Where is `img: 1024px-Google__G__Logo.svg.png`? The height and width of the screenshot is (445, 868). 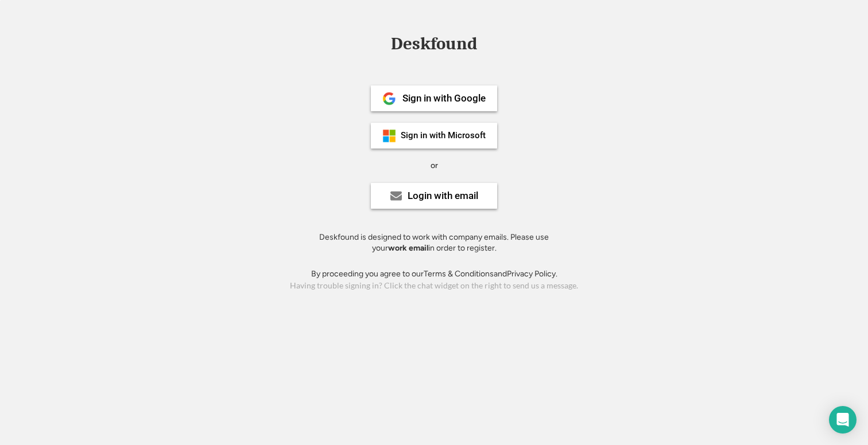
img: 1024px-Google__G__Logo.svg.png is located at coordinates (389, 99).